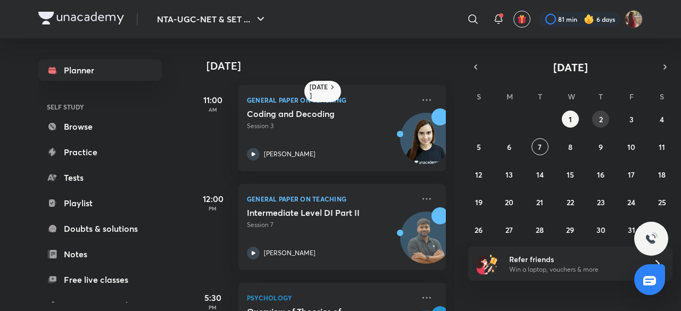 The image size is (681, 311). What do you see at coordinates (662, 119) in the screenshot?
I see `button: October 4, 2025` at bounding box center [662, 119].